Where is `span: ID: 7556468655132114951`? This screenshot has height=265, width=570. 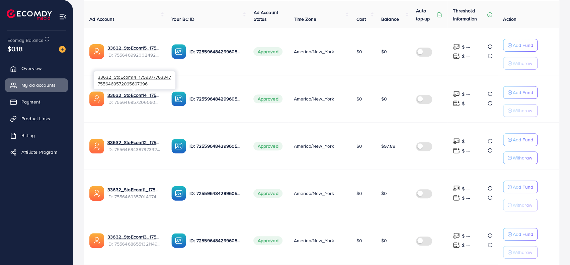 span: ID: 7556468655132114951 is located at coordinates (134, 244).